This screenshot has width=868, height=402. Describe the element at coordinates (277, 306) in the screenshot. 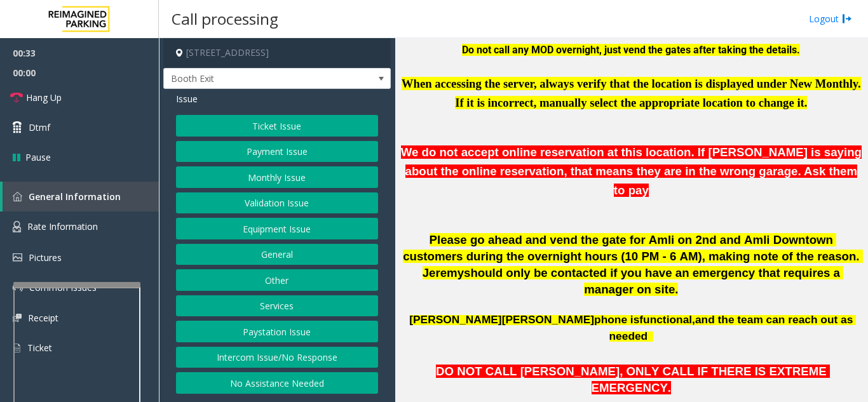

I see `button: Services` at that location.